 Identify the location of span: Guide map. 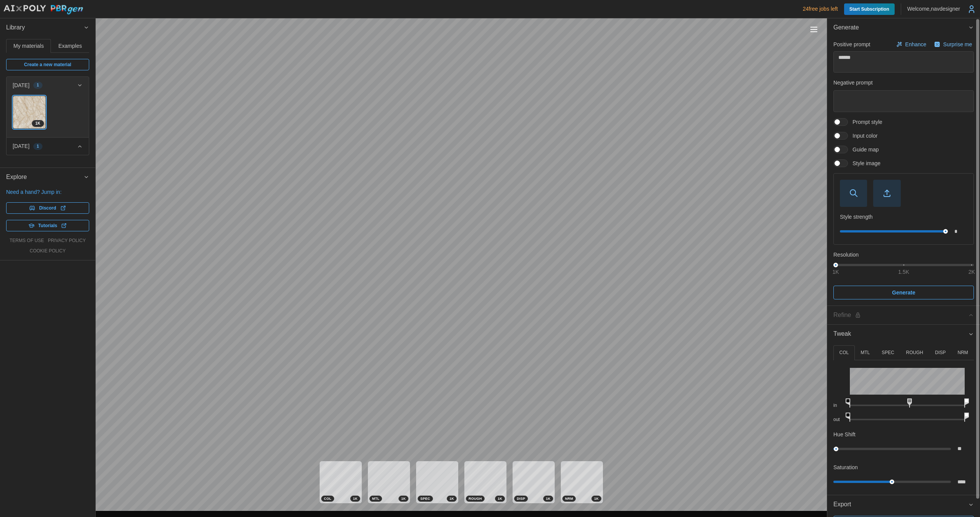
(864, 150).